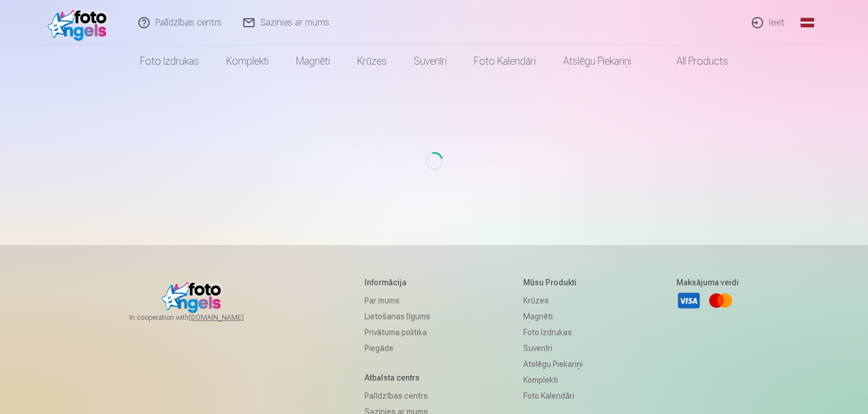  I want to click on h5: Mūsu produkti, so click(553, 282).